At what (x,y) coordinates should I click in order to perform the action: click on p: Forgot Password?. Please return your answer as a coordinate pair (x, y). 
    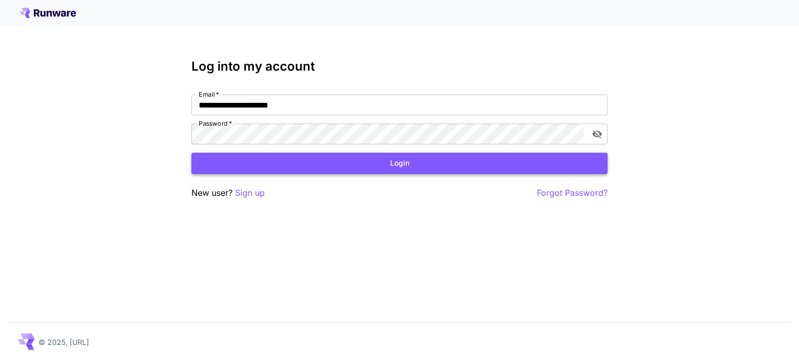
    Looking at the image, I should click on (572, 193).